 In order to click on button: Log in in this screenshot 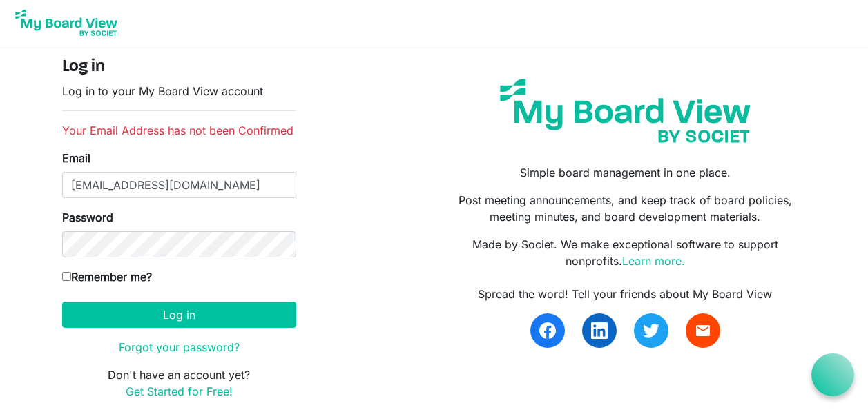, I will do `click(179, 315)`.